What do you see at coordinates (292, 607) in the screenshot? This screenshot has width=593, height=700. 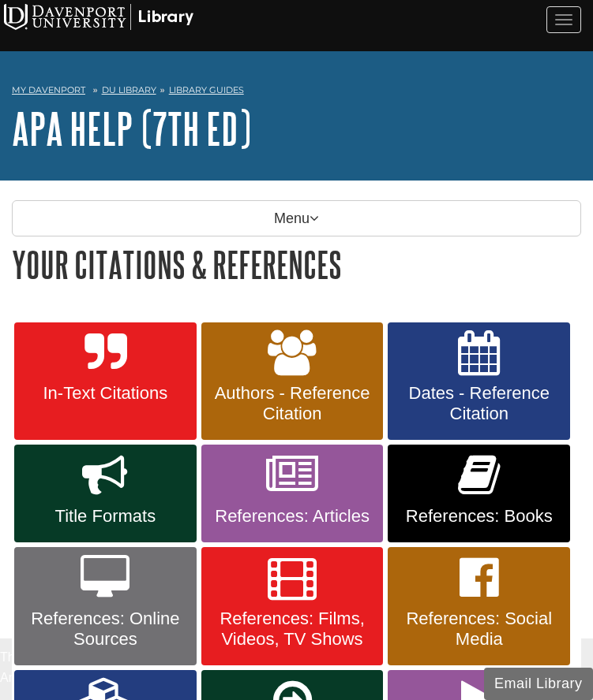 I see `a: References: Films, Videos, TV Shows` at bounding box center [292, 607].